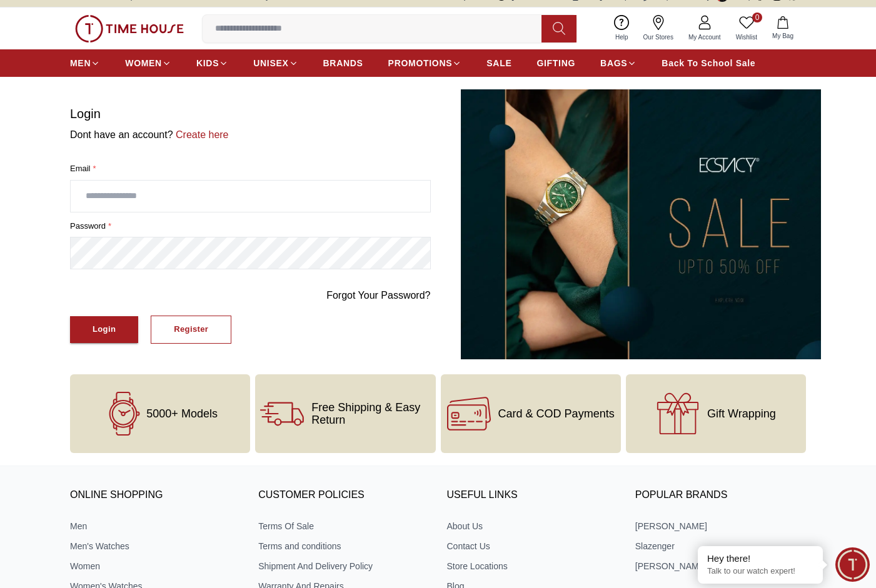 This screenshot has width=876, height=588. I want to click on p: Dont have an account?, so click(250, 135).